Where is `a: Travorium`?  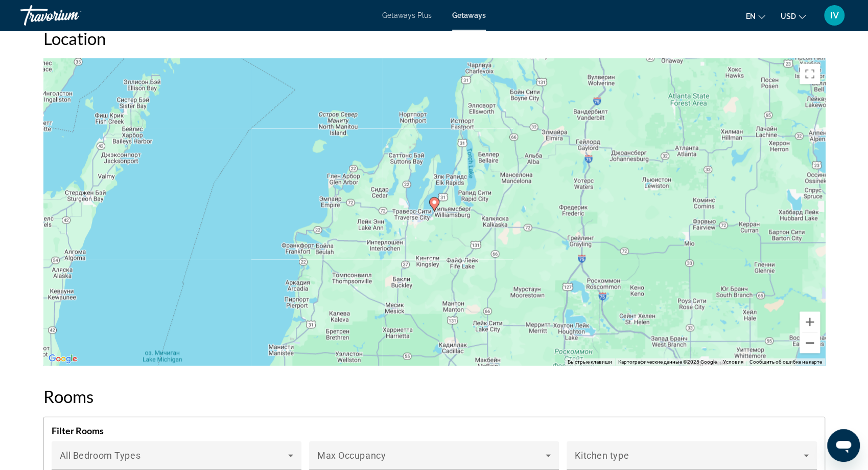
a: Travorium is located at coordinates (71, 15).